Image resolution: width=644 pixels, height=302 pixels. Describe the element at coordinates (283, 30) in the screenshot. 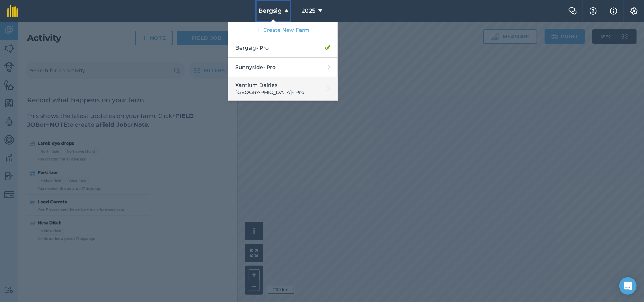

I see `a: Create New Farm` at that location.